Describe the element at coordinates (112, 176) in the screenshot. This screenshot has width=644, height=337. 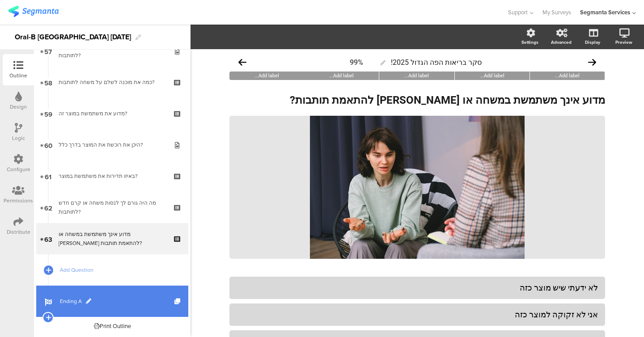
I see `a: 61 באיזו תדירות את משתמשת במוצר?` at that location.